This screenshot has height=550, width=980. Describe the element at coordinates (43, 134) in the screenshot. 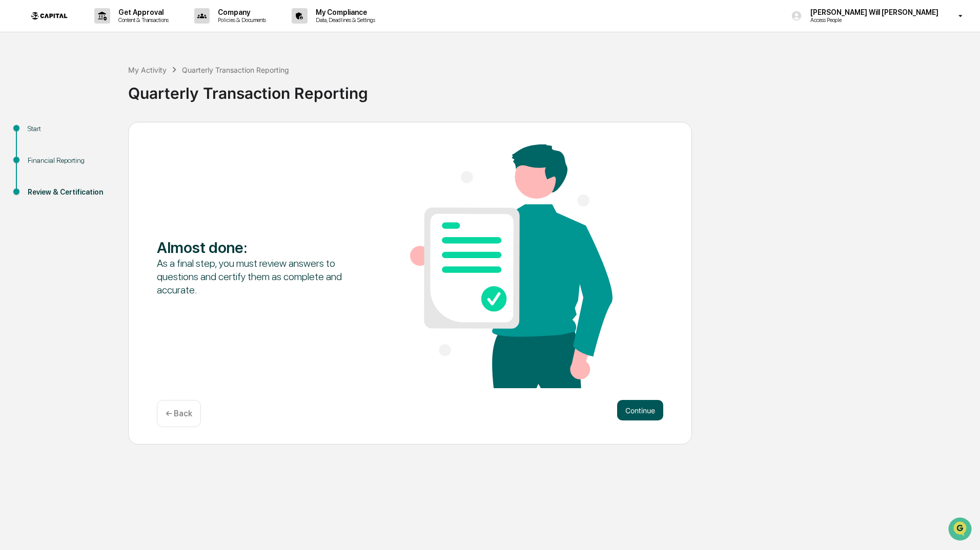

I see `span: Preclearance` at that location.